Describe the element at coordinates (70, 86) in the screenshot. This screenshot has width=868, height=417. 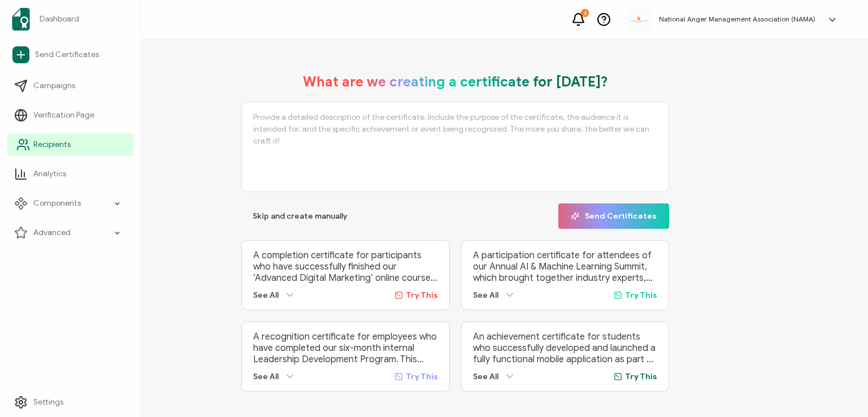
I see `a: Campaigns` at that location.